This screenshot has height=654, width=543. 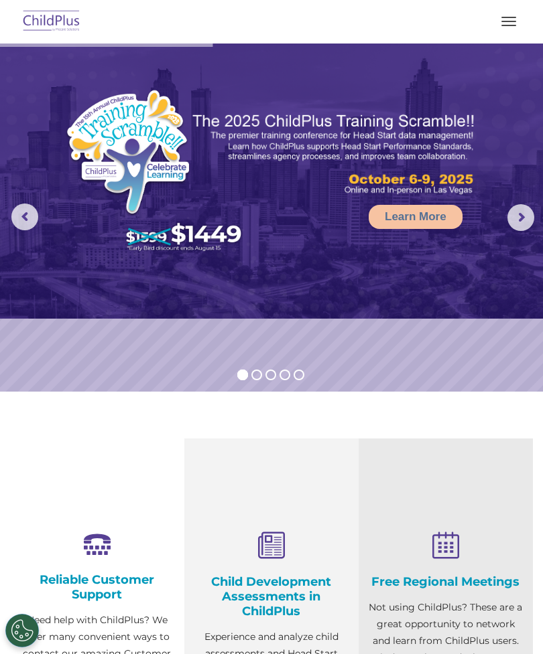 What do you see at coordinates (271, 597) in the screenshot?
I see `h4: Child Development Assessments in ChildPlus` at bounding box center [271, 597].